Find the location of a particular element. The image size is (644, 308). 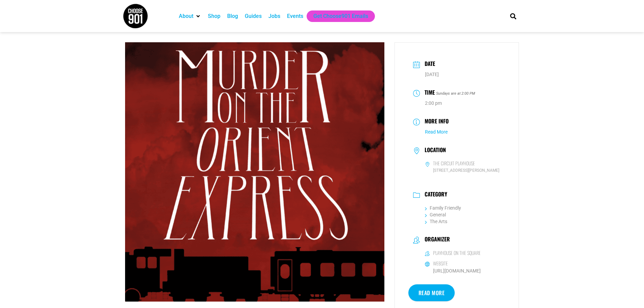

div: Jobs is located at coordinates (274, 17).